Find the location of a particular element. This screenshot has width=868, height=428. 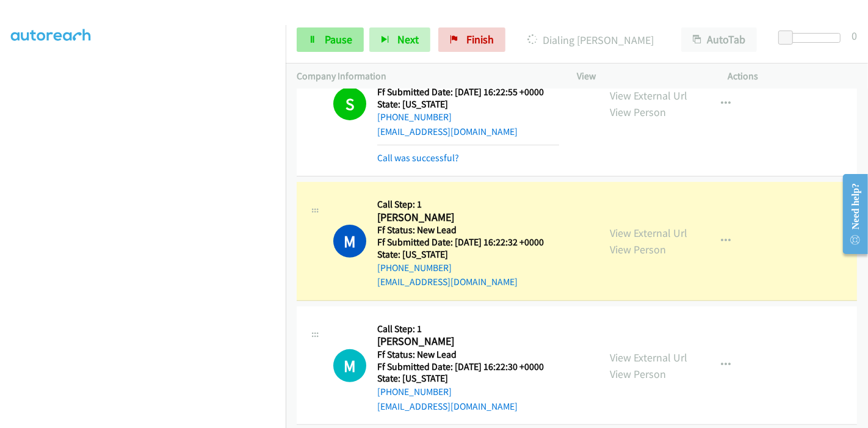

div: The call is yet to be attempted is located at coordinates (350, 366).